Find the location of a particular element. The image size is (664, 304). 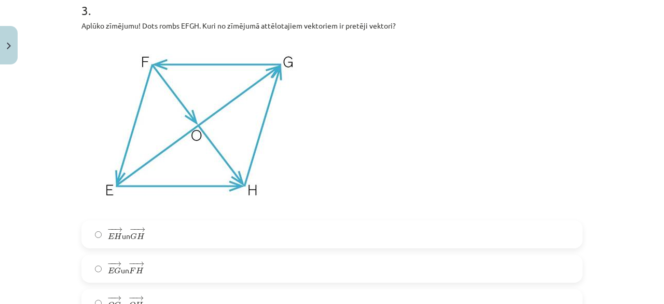

span: F is located at coordinates (132, 270).